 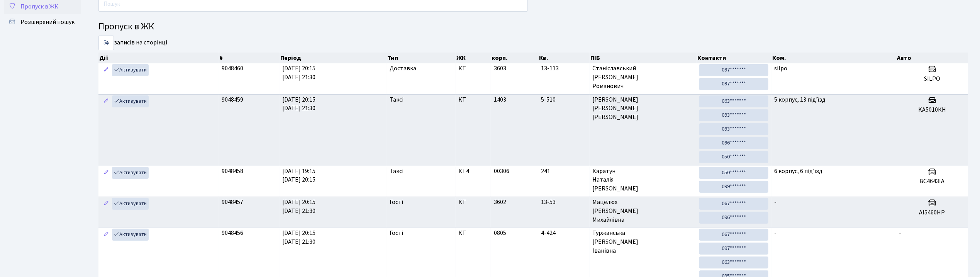 I want to click on th: Тип, so click(x=421, y=58).